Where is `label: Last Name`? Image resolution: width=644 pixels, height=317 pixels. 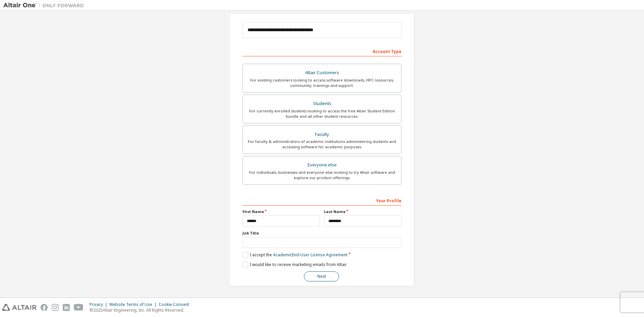 label: Last Name is located at coordinates (363, 212).